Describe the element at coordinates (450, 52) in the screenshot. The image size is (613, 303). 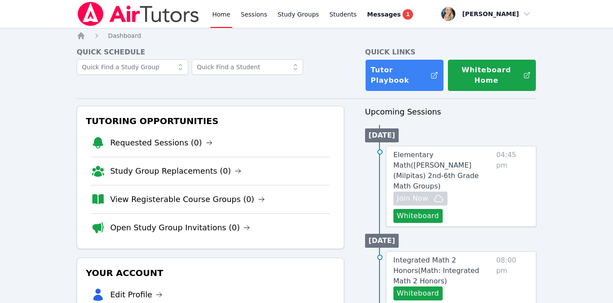
I see `h4: Quick Links` at that location.